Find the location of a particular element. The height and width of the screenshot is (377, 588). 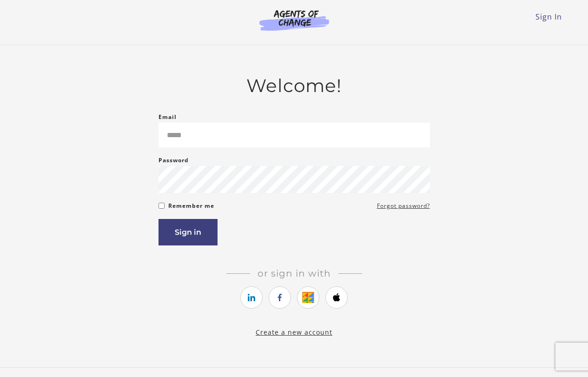

label: Email is located at coordinates (167, 117).